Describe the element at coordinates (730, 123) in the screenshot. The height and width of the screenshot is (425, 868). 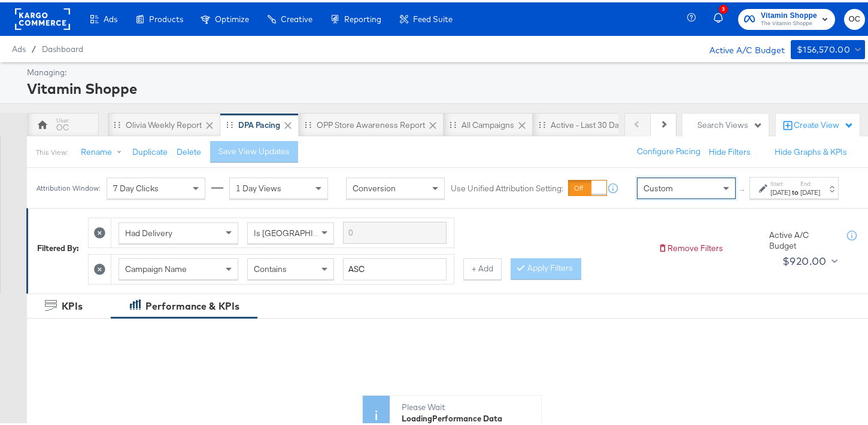
I see `div: Search Views` at that location.